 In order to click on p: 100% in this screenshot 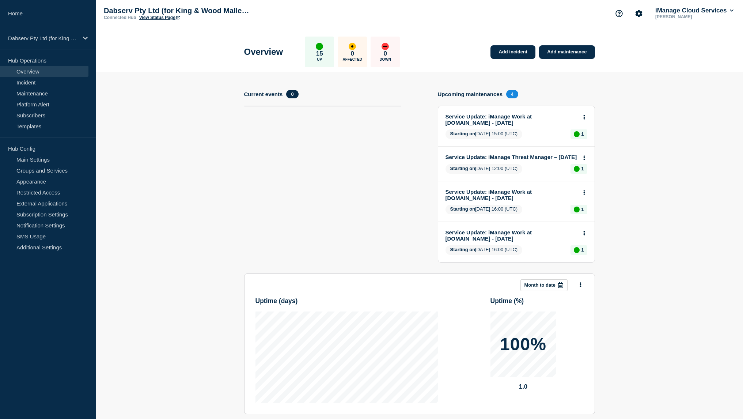, I will do `click(523, 344)`.